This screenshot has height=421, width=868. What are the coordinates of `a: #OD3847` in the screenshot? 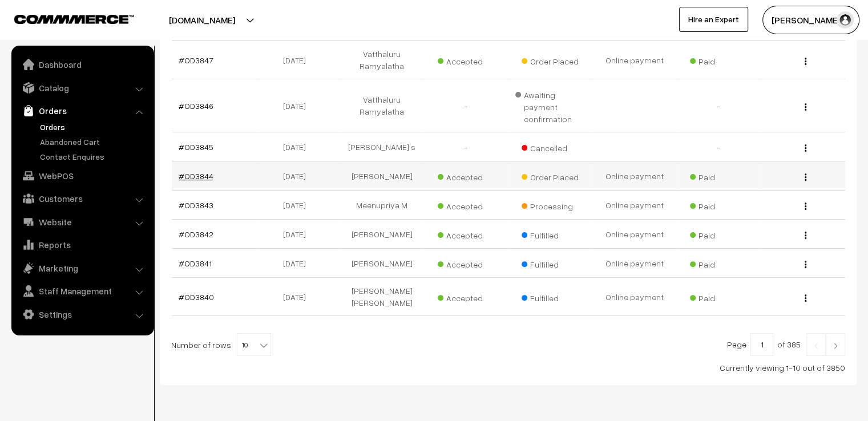 It's located at (196, 59).